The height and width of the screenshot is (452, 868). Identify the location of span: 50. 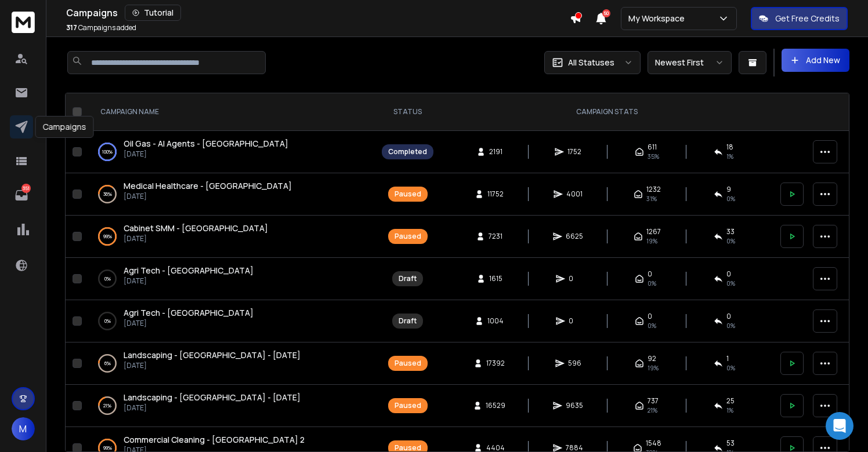
(607, 13).